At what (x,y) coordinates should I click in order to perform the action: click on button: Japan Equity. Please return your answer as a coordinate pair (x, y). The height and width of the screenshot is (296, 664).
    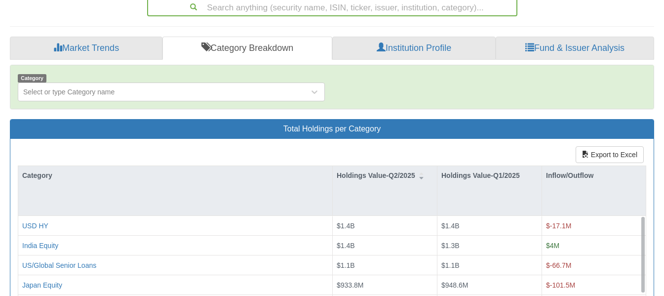
    Looking at the image, I should click on (42, 284).